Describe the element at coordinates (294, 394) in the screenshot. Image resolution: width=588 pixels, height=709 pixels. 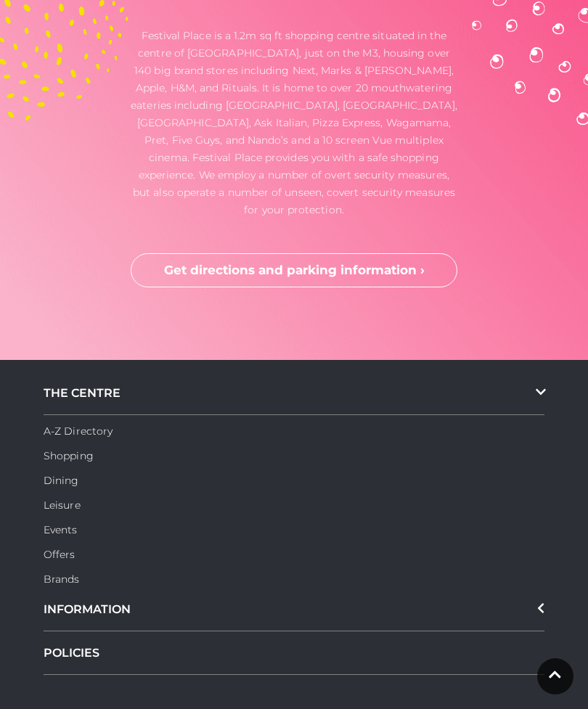
I see `div: THE CENTRE` at that location.